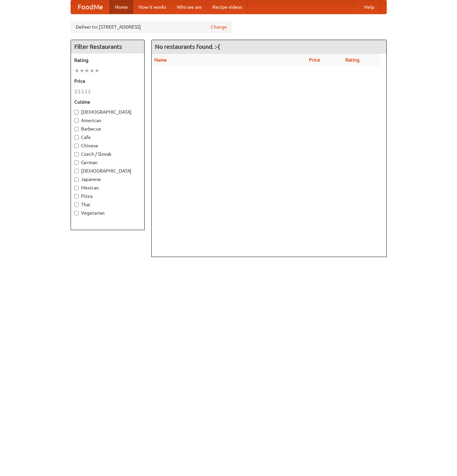 Image resolution: width=457 pixels, height=476 pixels. I want to click on a: FoodMe, so click(90, 7).